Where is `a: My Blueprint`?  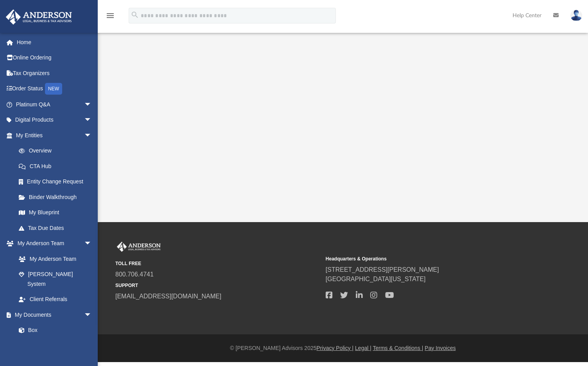
a: My Blueprint is located at coordinates (55, 212).